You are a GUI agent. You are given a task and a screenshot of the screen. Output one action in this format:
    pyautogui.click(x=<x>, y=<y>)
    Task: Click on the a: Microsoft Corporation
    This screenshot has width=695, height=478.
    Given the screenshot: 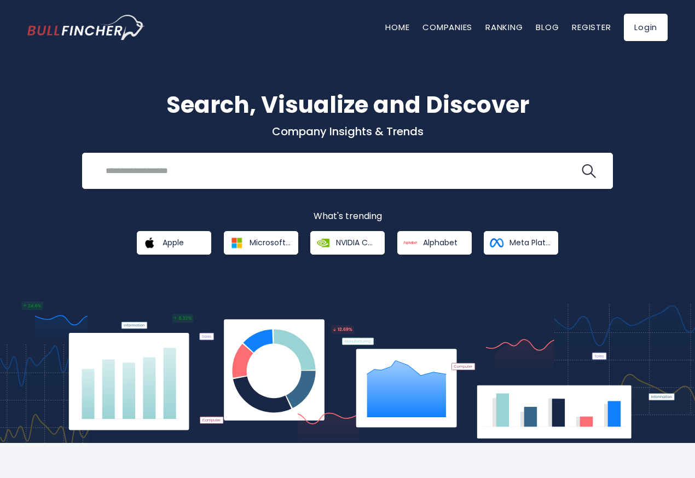 What is the action you would take?
    pyautogui.click(x=261, y=243)
    